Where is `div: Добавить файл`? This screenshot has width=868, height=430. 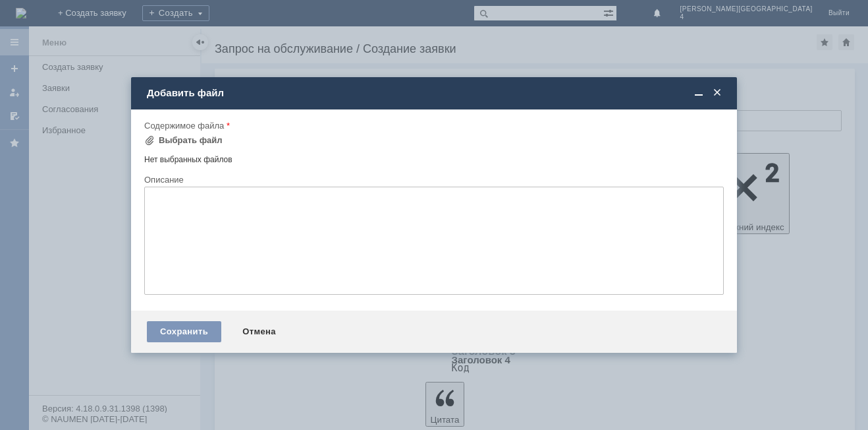
div: Добавить файл is located at coordinates (436, 93).